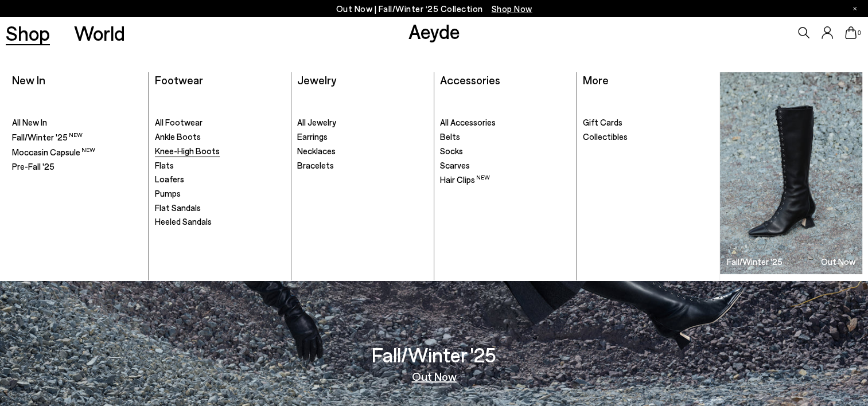 The height and width of the screenshot is (406, 868). I want to click on a: Socks, so click(505, 151).